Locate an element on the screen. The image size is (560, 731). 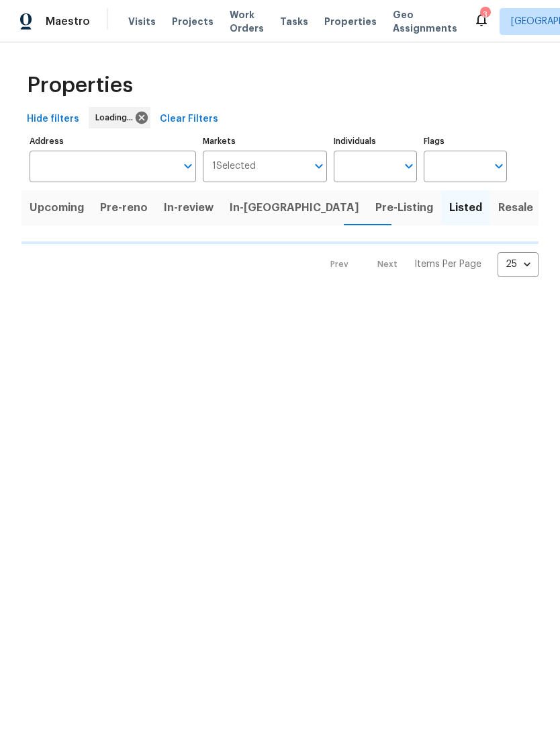
label: Markets is located at coordinates (266, 141).